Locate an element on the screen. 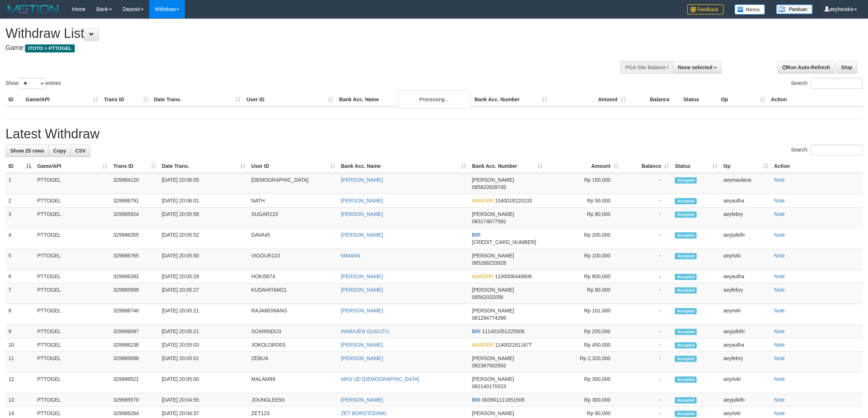  td: 329985999 is located at coordinates (134, 294).